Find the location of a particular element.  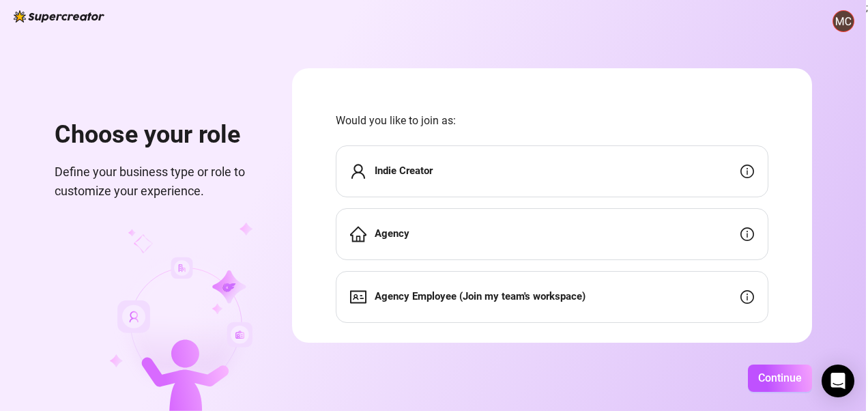

strong: Indie Creator is located at coordinates (403, 171).